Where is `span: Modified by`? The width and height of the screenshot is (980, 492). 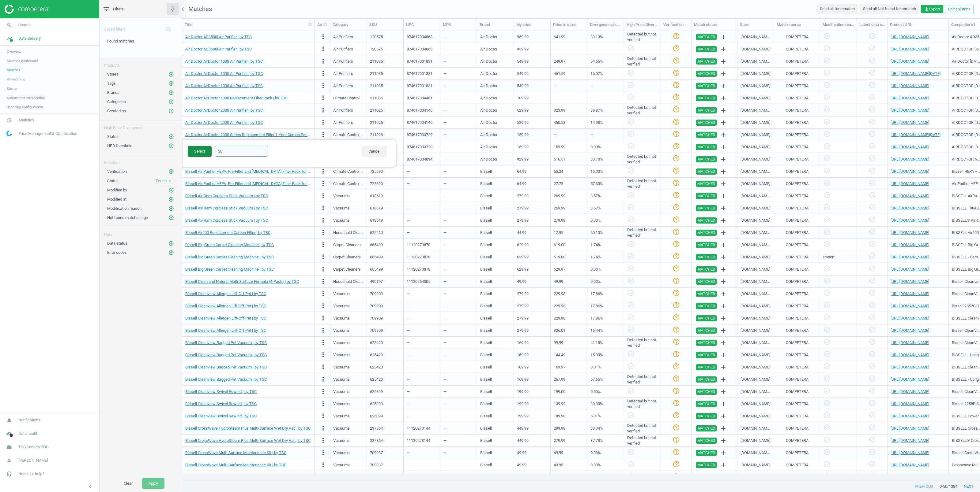
span: Modified by is located at coordinates (117, 190).